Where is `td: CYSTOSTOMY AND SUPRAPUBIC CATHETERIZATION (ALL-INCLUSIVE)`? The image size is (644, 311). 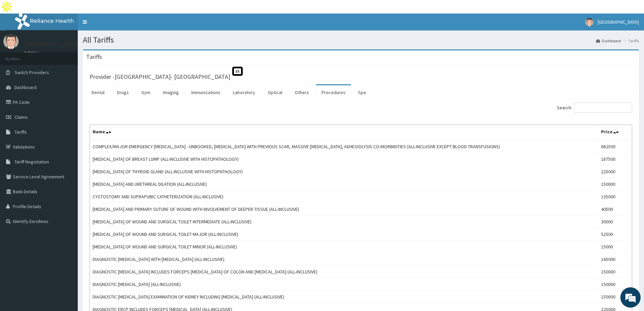 td: CYSTOSTOMY AND SUPRAPUBIC CATHETERIZATION (ALL-INCLUSIVE) is located at coordinates (344, 196).